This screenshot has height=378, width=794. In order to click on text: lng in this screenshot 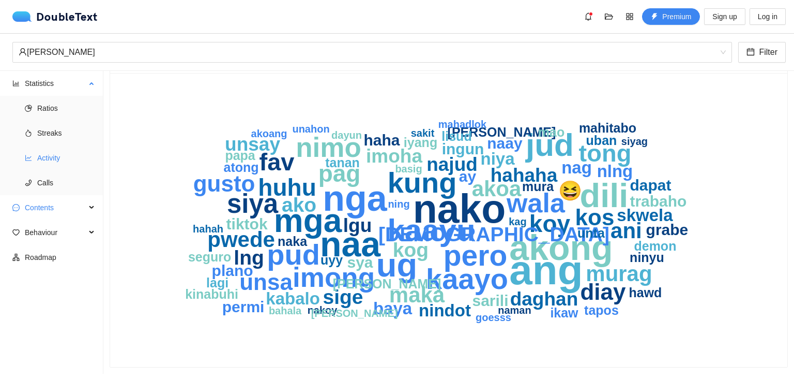, I will do `click(249, 257)`.